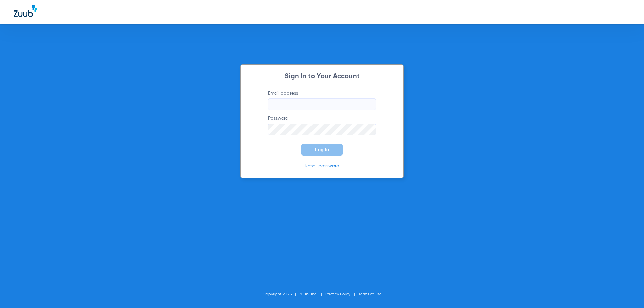 The height and width of the screenshot is (308, 644). Describe the element at coordinates (338, 294) in the screenshot. I see `a: Privacy Policy` at that location.